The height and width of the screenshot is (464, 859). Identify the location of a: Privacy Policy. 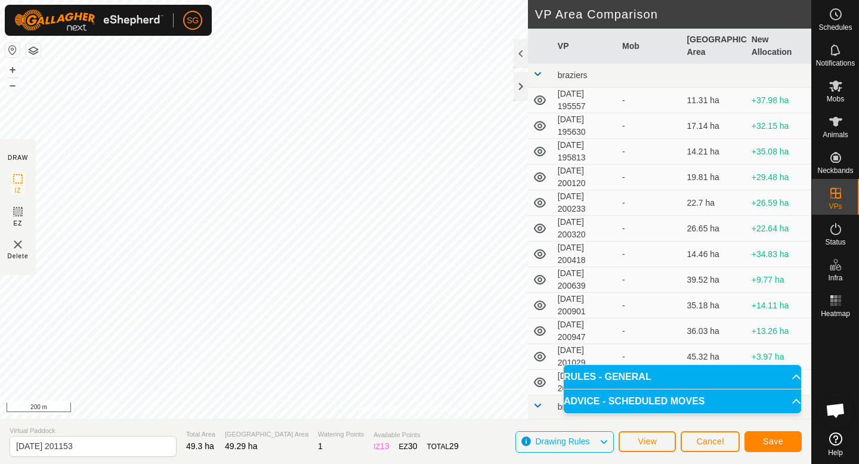
(381, 409).